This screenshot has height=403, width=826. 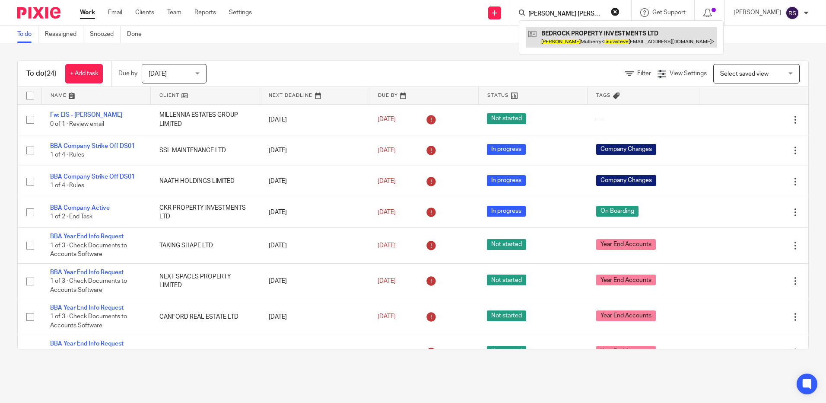 What do you see at coordinates (77, 124) in the screenshot?
I see `span: 0 of 1 · Review email` at bounding box center [77, 124].